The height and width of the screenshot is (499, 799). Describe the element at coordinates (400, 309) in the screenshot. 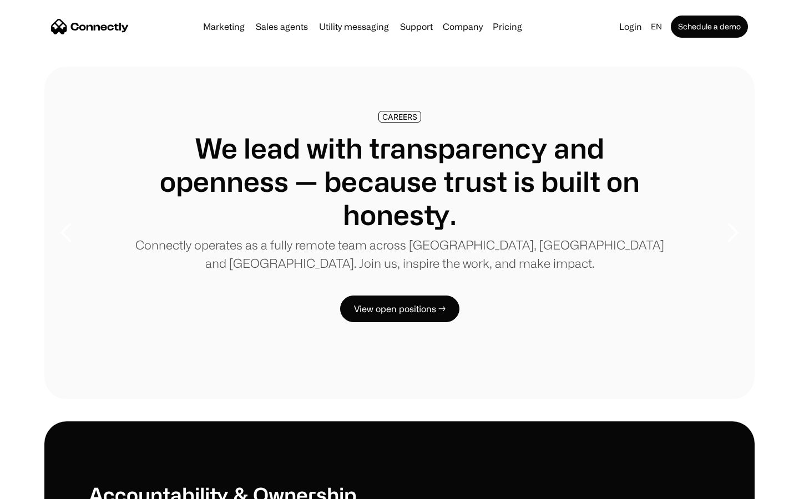

I see `a: View open positions →` at that location.